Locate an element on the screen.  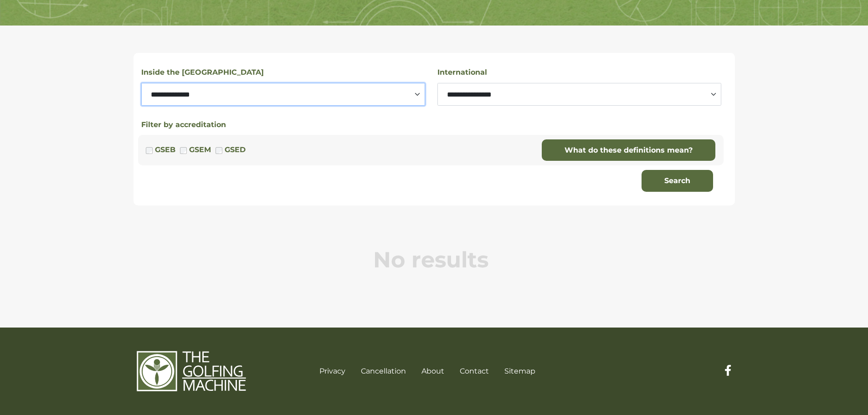
label: International is located at coordinates (462, 72).